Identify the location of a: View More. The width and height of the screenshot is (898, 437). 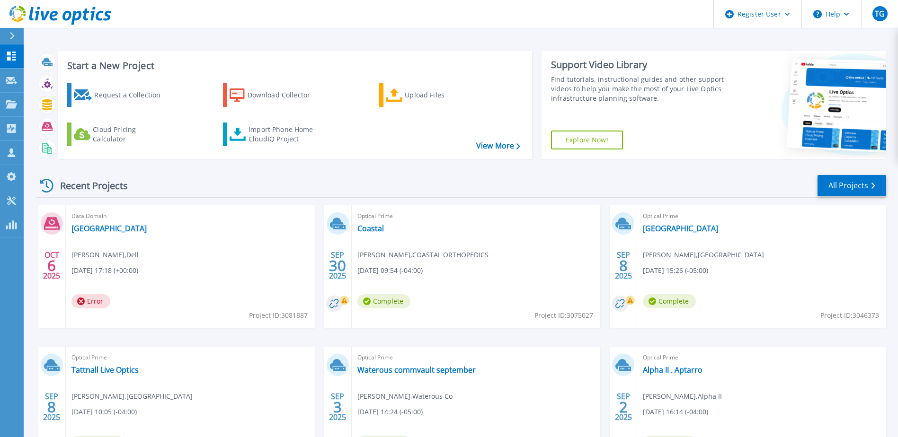
(498, 146).